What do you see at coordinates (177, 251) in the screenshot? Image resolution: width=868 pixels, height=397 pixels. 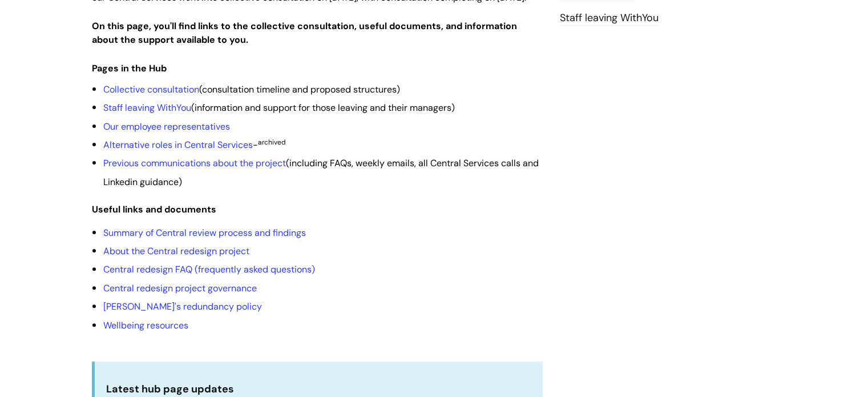 I see `a: About the Central redesign project` at bounding box center [177, 251].